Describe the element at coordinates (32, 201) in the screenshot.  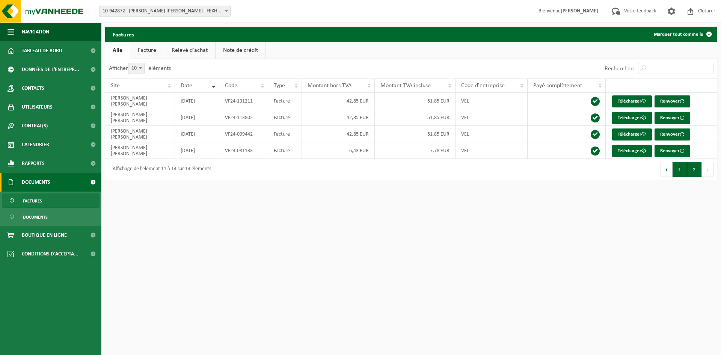
I see `span: Factures` at that location.